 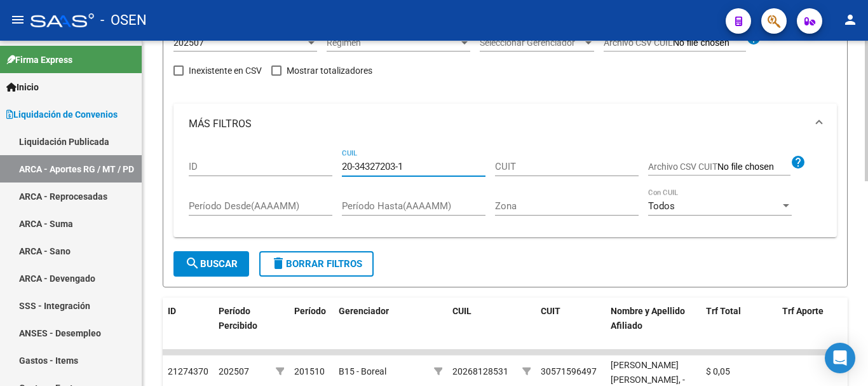 What do you see at coordinates (723, 311) in the screenshot?
I see `span: Trf Total` at bounding box center [723, 311].